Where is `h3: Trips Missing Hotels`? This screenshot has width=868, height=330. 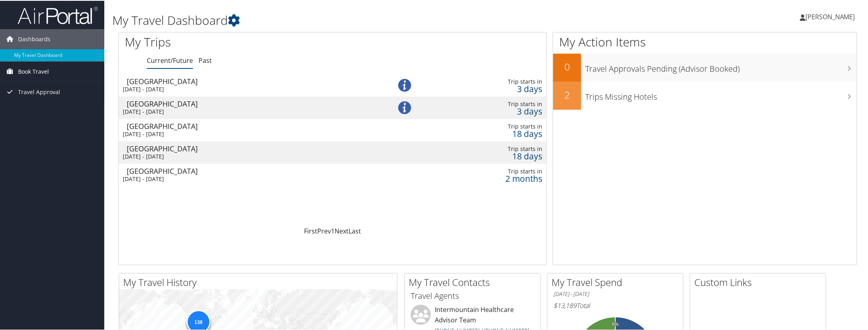 h3: Trips Missing Hotels is located at coordinates (721, 94).